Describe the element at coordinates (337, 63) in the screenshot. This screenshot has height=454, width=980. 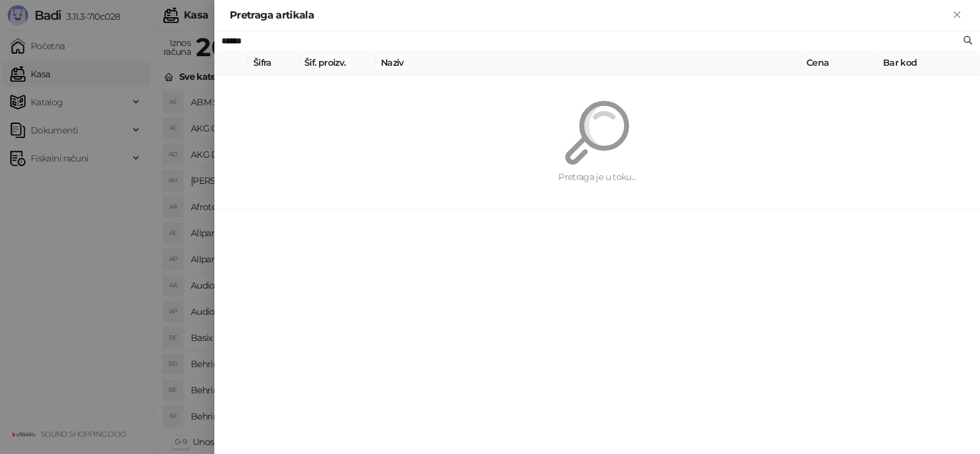
I see `th: Šif. proizv.` at that location.